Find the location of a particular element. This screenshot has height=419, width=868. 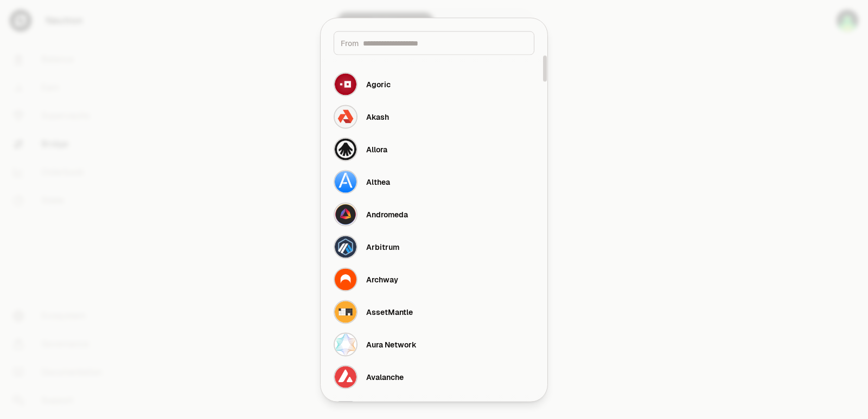

img: Archway Logo is located at coordinates (346, 279).